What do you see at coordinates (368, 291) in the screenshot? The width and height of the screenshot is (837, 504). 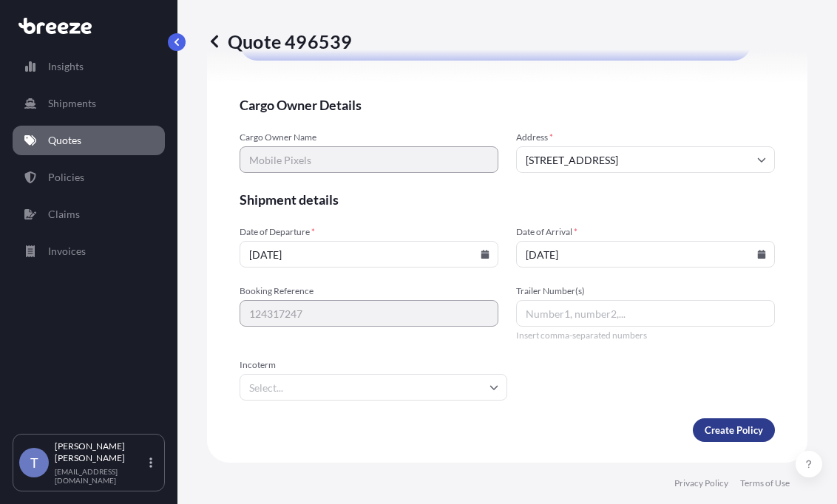 I see `span: Booking Reference` at bounding box center [368, 291].